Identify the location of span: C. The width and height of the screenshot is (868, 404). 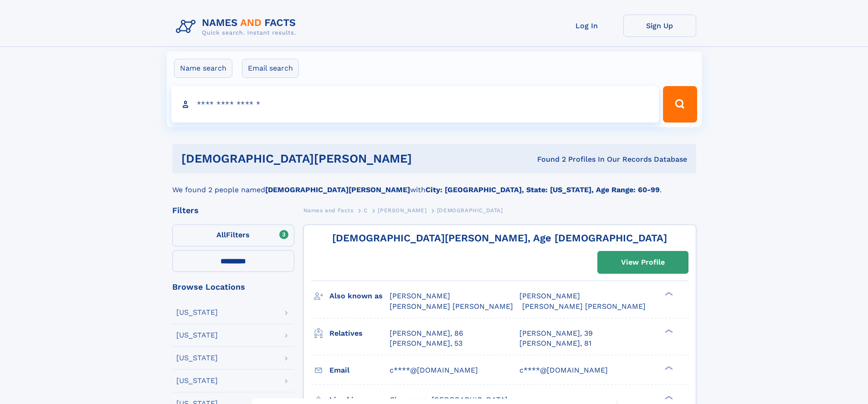
(365, 210).